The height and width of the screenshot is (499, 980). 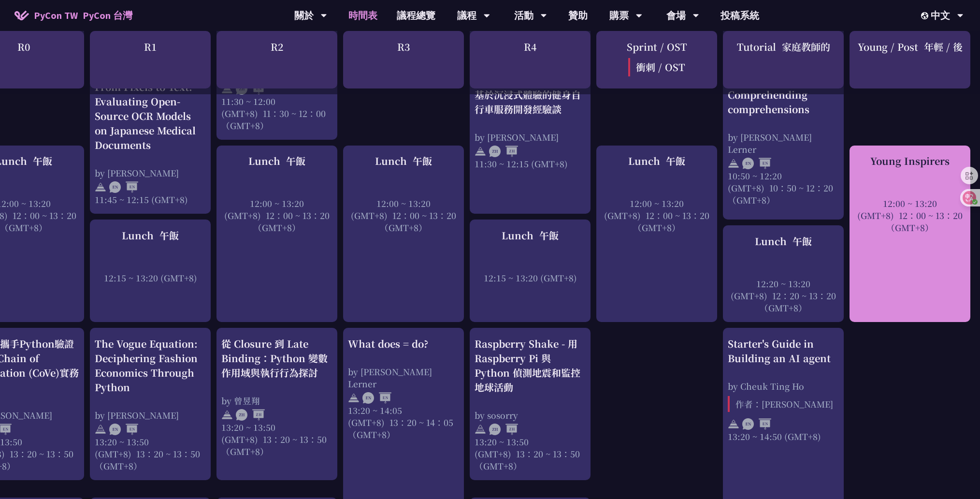 I want to click on font: 12：20 ~ 13：20 （GMT+8）, so click(x=798, y=302).